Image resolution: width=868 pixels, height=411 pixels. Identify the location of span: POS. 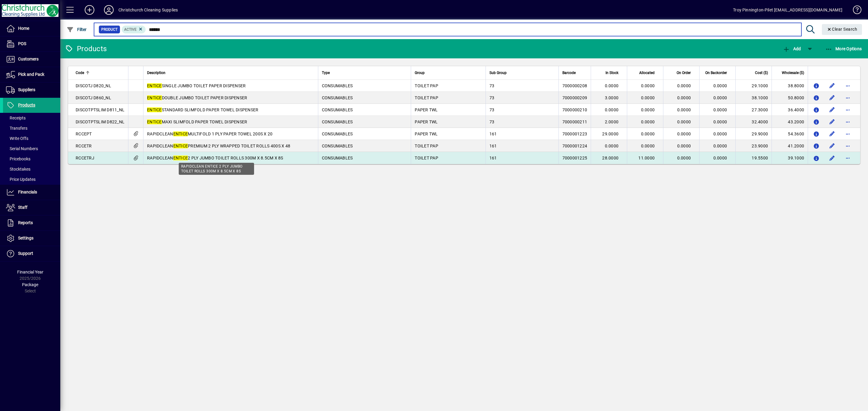
(22, 44).